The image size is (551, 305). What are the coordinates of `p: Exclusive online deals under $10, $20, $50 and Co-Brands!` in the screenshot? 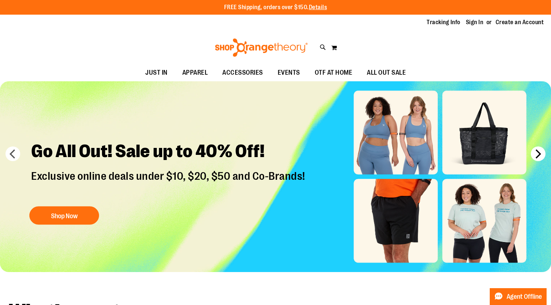 It's located at (169, 184).